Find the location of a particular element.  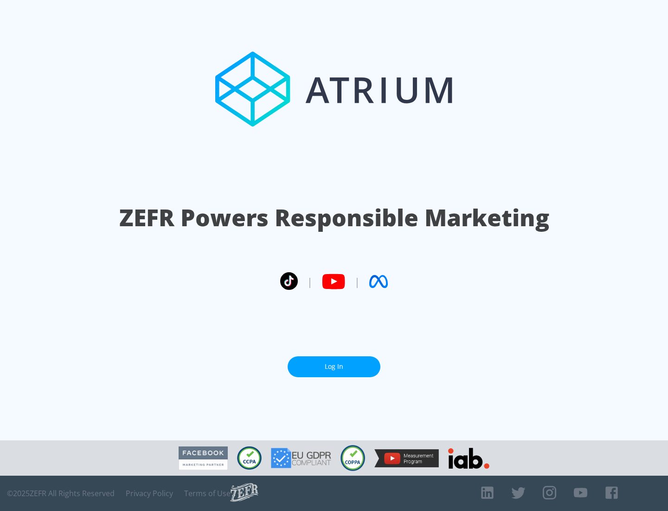

img: Facebook Marketing Partner is located at coordinates (203, 458).